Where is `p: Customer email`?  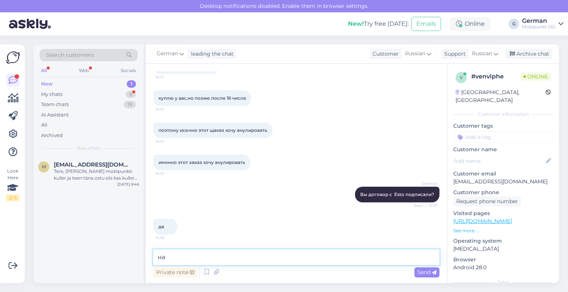 p: Customer email is located at coordinates (503, 174).